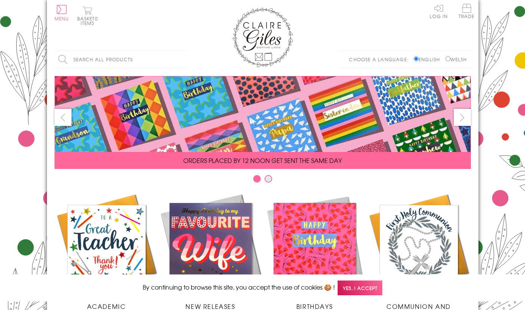  What do you see at coordinates (262, 160) in the screenshot?
I see `span: ORDERS PLACED BY 12 NOON GET SENT THE SAME DAY` at bounding box center [262, 160].